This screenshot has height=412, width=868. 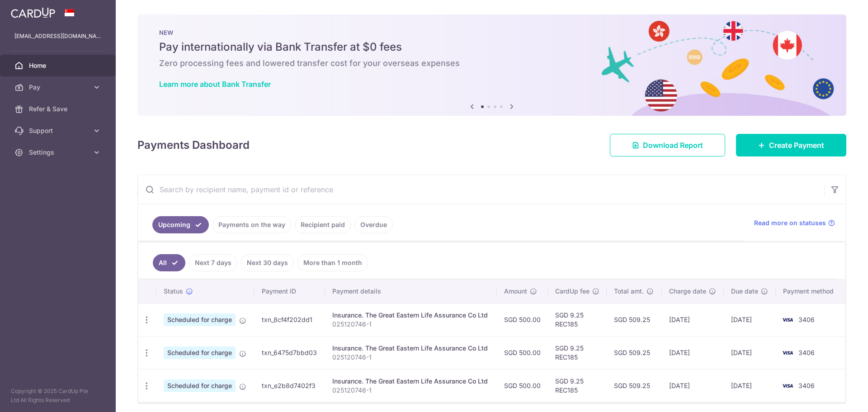 What do you see at coordinates (58, 130) in the screenshot?
I see `span: Support` at bounding box center [58, 130].